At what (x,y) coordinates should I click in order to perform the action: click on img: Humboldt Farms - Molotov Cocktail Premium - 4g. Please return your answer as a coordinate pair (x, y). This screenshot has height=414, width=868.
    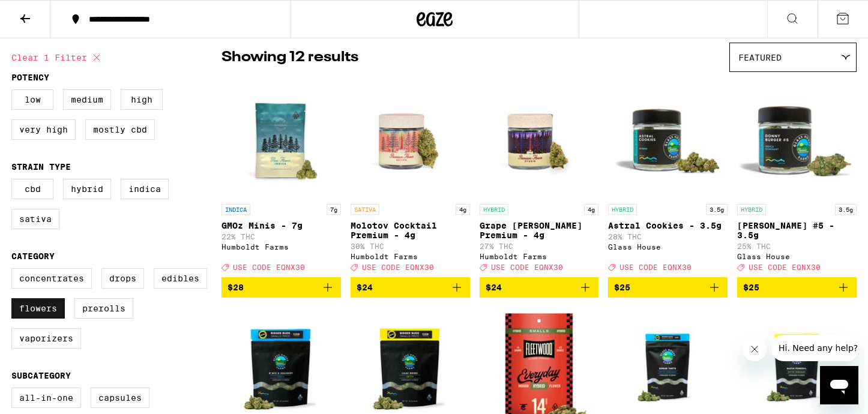
    Looking at the image, I should click on (410, 138).